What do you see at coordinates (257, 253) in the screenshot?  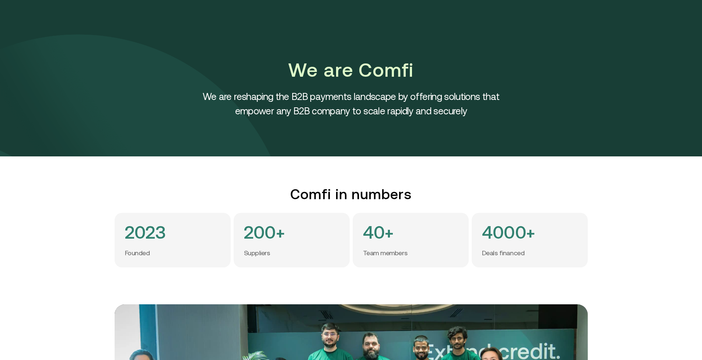 I see `p: Suppliers` at bounding box center [257, 253].